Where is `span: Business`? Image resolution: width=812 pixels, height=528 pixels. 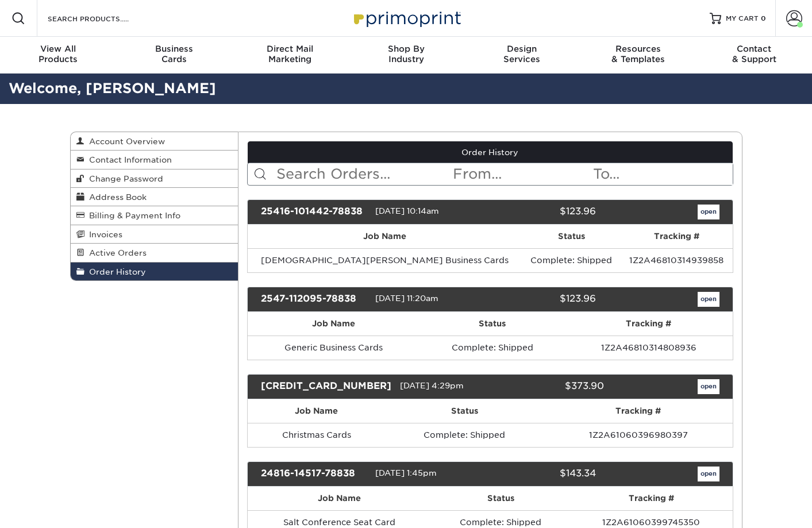
span: Business is located at coordinates (174, 49).